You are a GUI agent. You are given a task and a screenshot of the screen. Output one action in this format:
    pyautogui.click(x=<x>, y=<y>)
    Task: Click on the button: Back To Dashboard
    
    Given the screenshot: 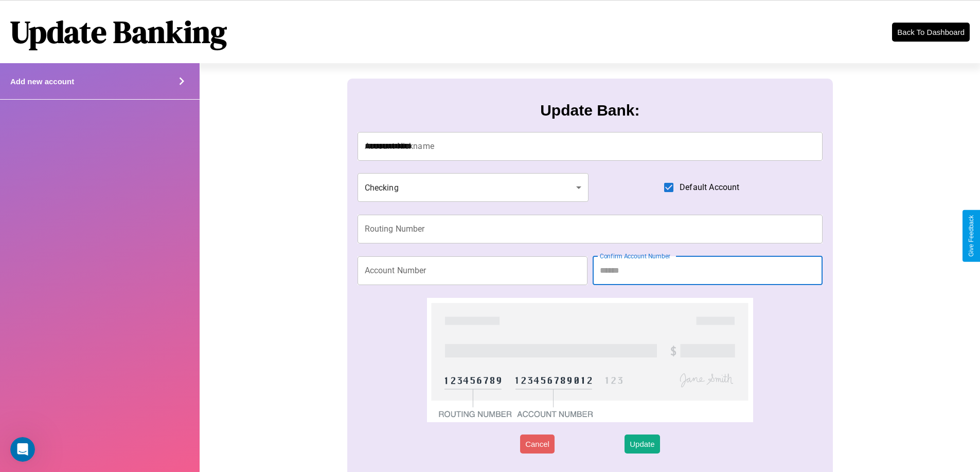 What is the action you would take?
    pyautogui.click(x=931, y=32)
    